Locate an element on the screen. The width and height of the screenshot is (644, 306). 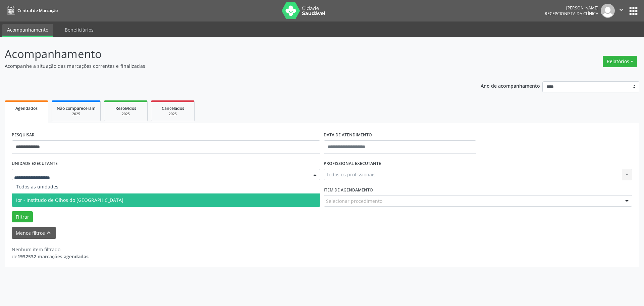
i: keyboard_arrow_up is located at coordinates (48, 233).